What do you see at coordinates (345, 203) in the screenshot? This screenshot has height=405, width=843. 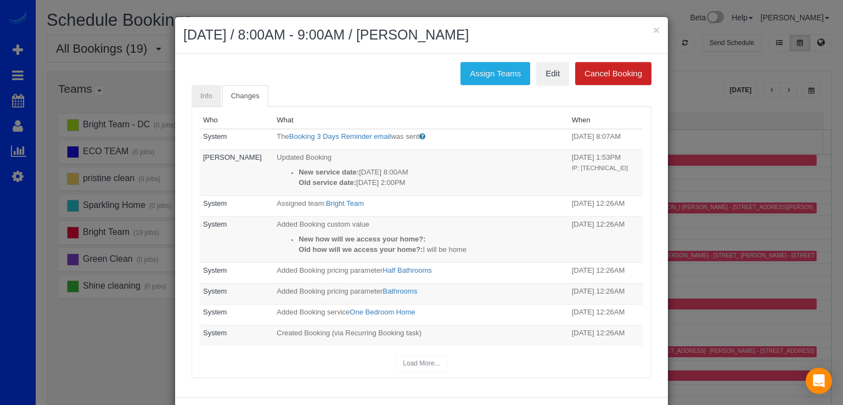 I see `a: Bright Team` at bounding box center [345, 203].